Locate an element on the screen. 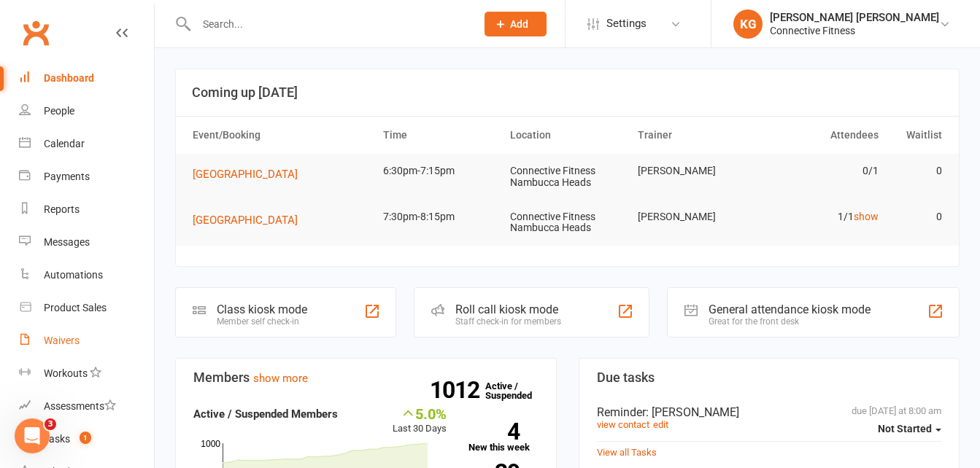 This screenshot has width=980, height=468. a: Clubworx is located at coordinates (36, 33).